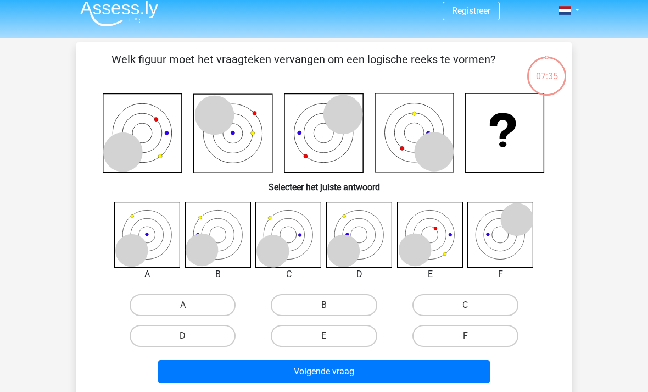 The height and width of the screenshot is (392, 648). I want to click on label: C, so click(465, 305).